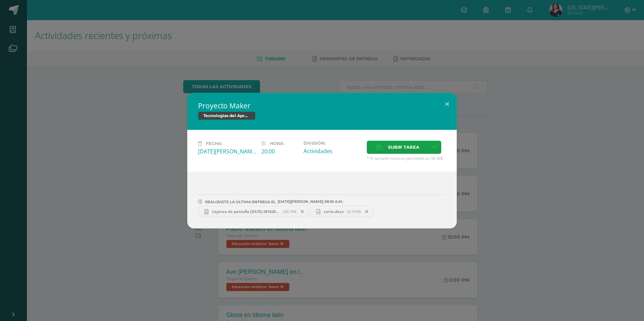  What do you see at coordinates (406, 158) in the screenshot?
I see `span: * El tamaño máximo permitido es 50 MB` at bounding box center [406, 158].